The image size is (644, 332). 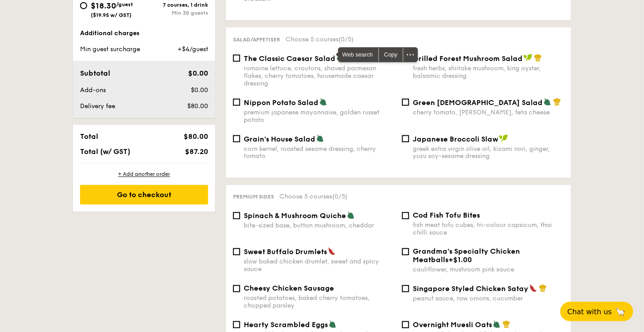 I want to click on div: premium japanese mayonnaise, golden russet potato, so click(x=319, y=116).